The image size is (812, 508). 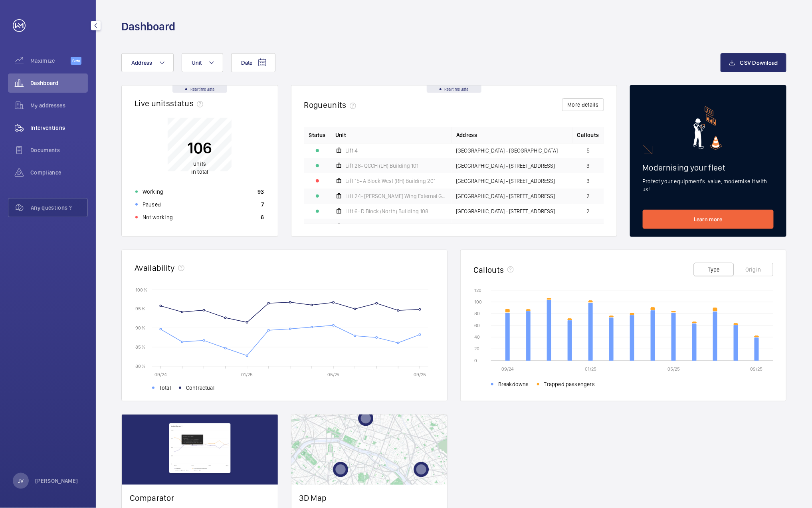 What do you see at coordinates (141, 289) in the screenshot?
I see `text: 100 %` at bounding box center [141, 289].